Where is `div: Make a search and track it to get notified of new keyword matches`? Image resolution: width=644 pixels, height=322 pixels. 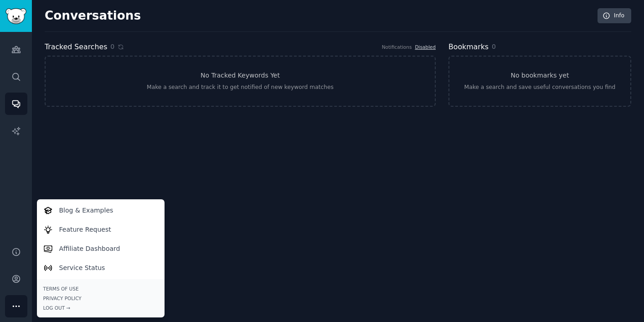
div: Make a search and track it to get notified of new keyword matches is located at coordinates (240, 88).